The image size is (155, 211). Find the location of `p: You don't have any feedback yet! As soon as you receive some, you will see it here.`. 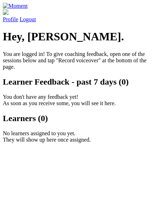

p: You don't have any feedback yet! As soon as you receive some, you will see it here. is located at coordinates (78, 100).